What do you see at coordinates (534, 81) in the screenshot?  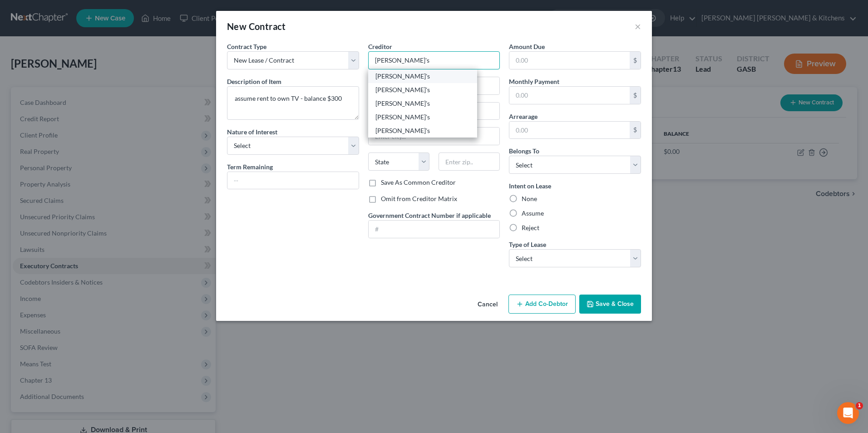 I see `label: Monthly Payment` at bounding box center [534, 81].